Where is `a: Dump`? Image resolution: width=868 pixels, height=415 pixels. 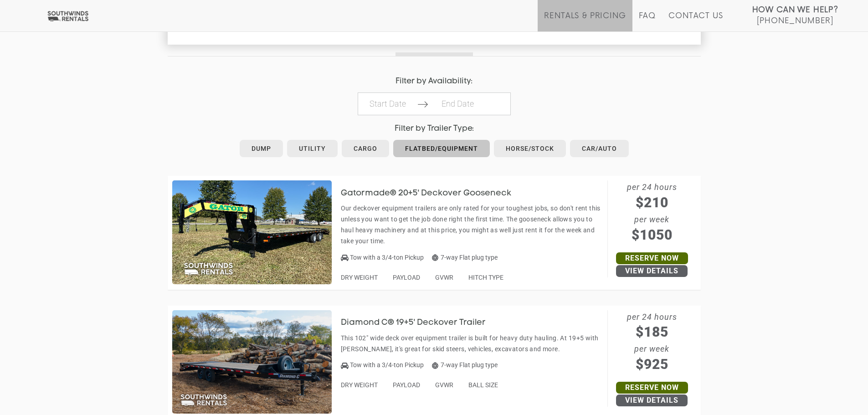
a: Dump is located at coordinates (261, 149).